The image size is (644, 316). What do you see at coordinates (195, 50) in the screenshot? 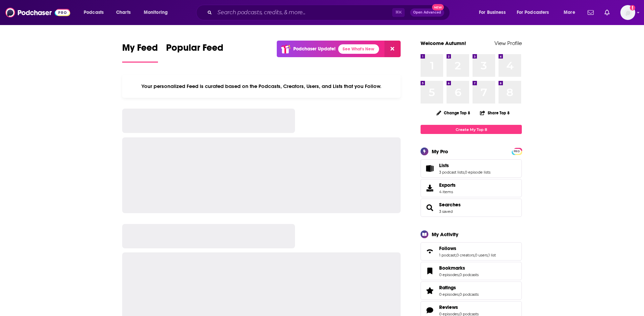
I see `span: Popular Feed` at bounding box center [195, 50].